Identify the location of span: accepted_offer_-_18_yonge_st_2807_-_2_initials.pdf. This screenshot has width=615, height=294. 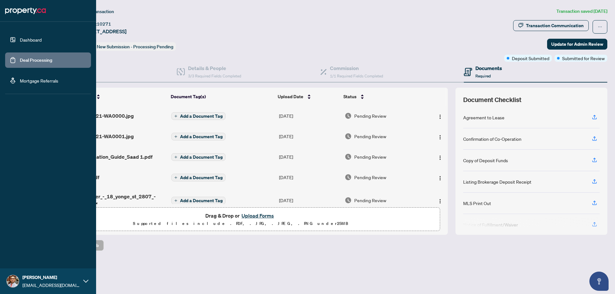
(116, 201).